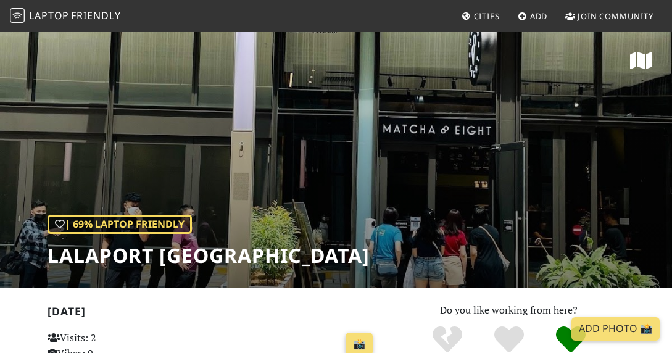 The width and height of the screenshot is (672, 353). What do you see at coordinates (120, 225) in the screenshot?
I see `div: | 69% Laptop Friendly` at bounding box center [120, 225].